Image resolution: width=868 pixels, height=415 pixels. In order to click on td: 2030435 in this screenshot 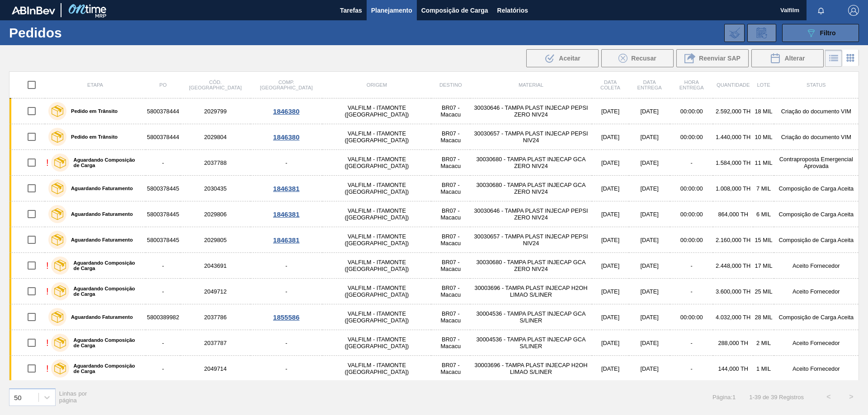, I will do `click(215, 188)`.